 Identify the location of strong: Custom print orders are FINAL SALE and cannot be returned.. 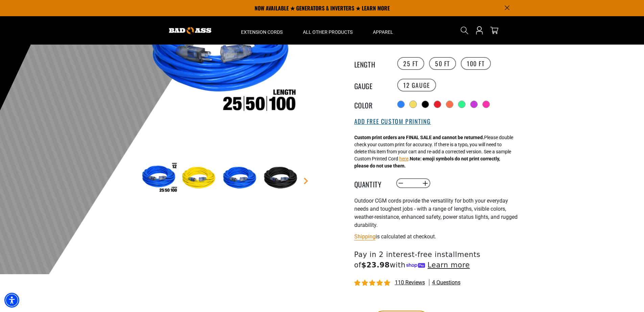
(419, 137).